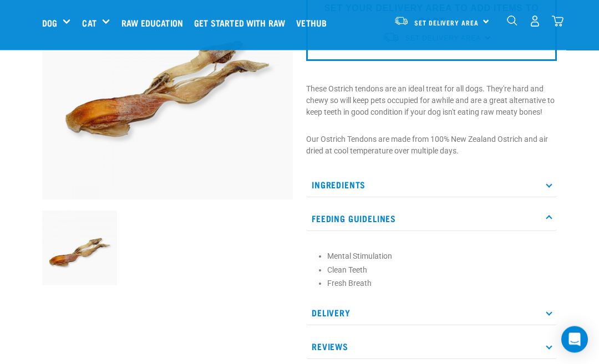 The width and height of the screenshot is (599, 364). Describe the element at coordinates (511, 21) in the screenshot. I see `img: home-icon-1@2x.png` at that location.